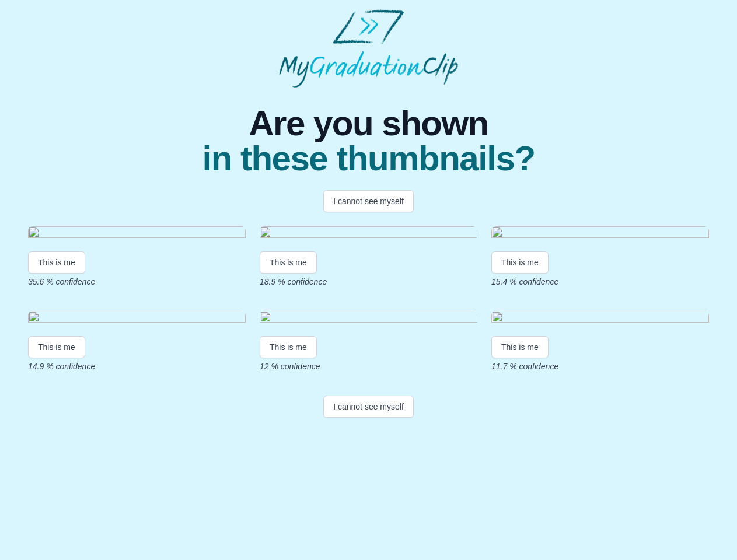  Describe the element at coordinates (600, 234) in the screenshot. I see `img: 01cadcd533573b317b455b88a2028c1651a49aee.gif` at that location.